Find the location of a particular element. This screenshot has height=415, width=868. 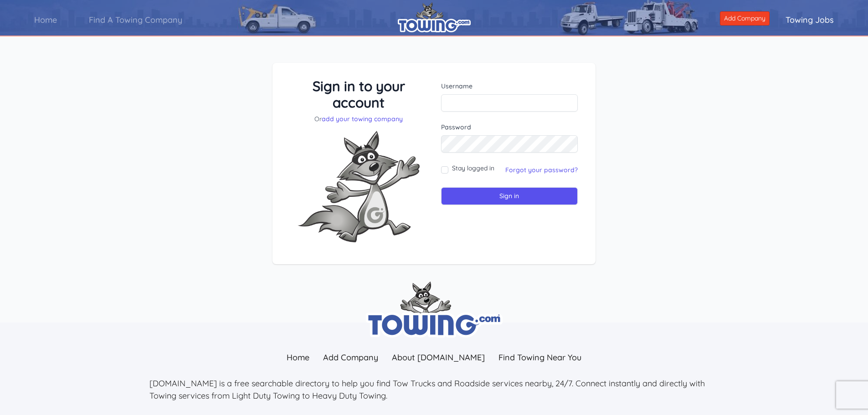

label: Stay logged in is located at coordinates (473, 168).